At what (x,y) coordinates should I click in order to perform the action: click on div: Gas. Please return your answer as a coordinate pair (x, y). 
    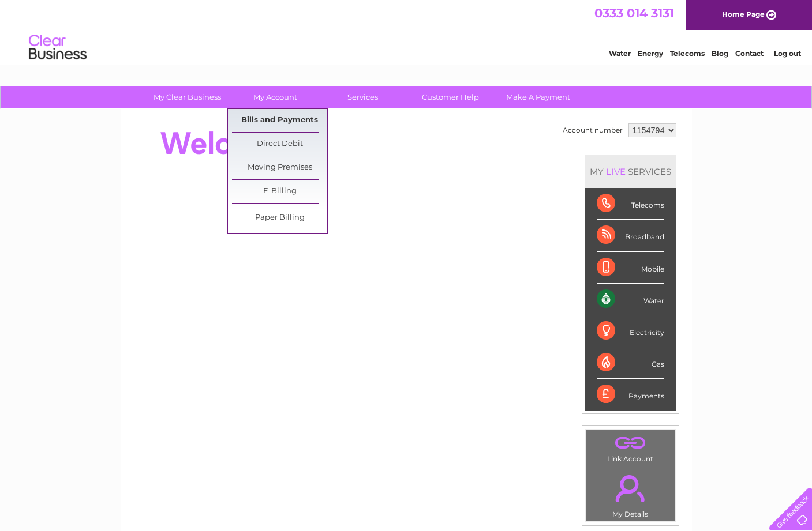
    Looking at the image, I should click on (630, 363).